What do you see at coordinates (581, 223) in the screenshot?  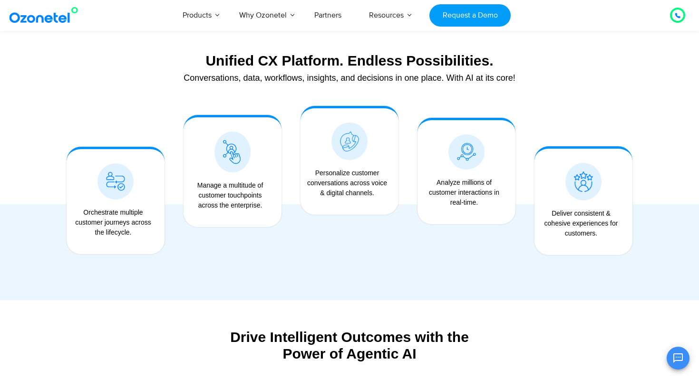 I see `div: Deliver consistent & cohesive experiences for customers.` at bounding box center [581, 223].